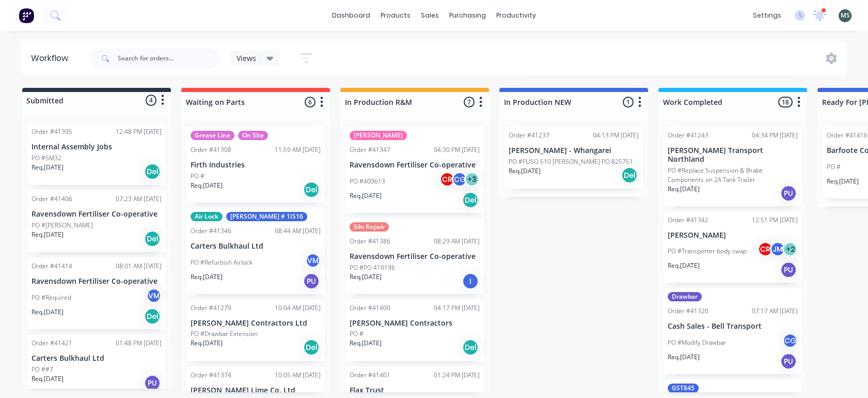 This screenshot has height=398, width=868. I want to click on p: PO #SM32, so click(47, 158).